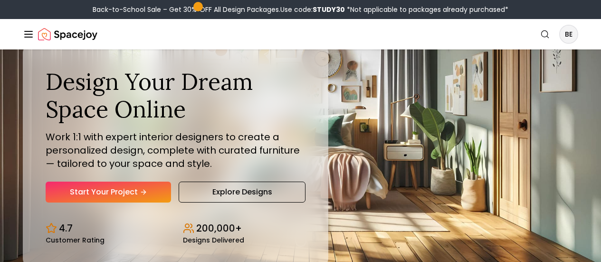  Describe the element at coordinates (75, 240) in the screenshot. I see `small: Customer Rating` at that location.